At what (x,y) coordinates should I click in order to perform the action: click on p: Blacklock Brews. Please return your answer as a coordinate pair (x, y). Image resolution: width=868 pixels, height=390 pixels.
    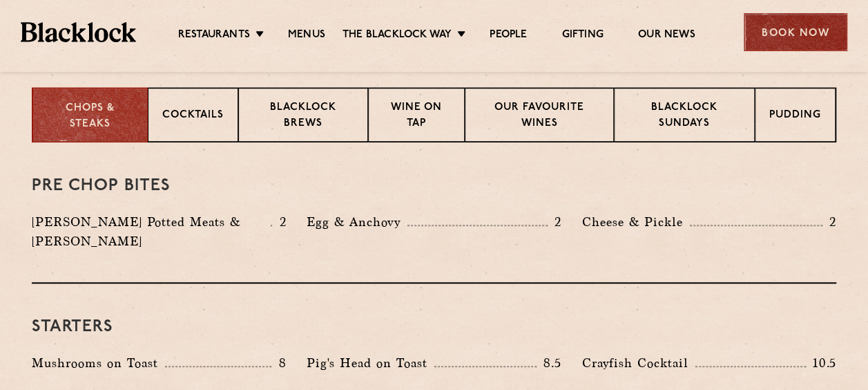
    Looking at the image, I should click on (303, 117).